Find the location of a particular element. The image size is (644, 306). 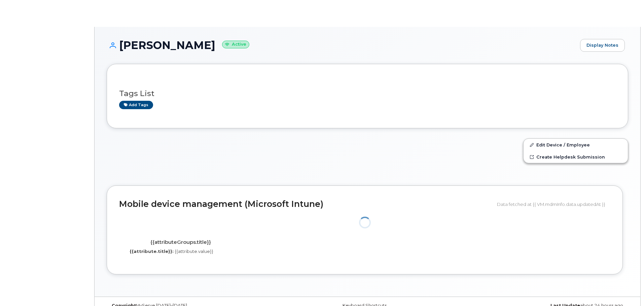

a: Edit Device / Employee is located at coordinates (576, 145).